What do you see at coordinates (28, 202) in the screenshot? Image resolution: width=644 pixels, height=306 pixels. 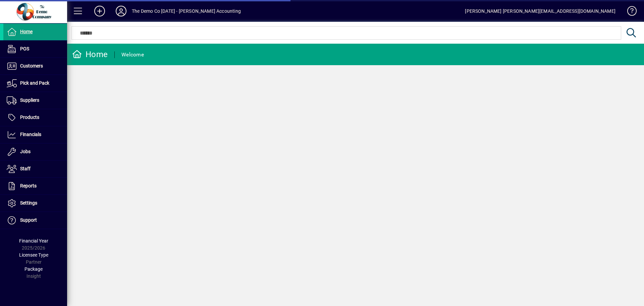 I see `span: Settings` at bounding box center [28, 202].